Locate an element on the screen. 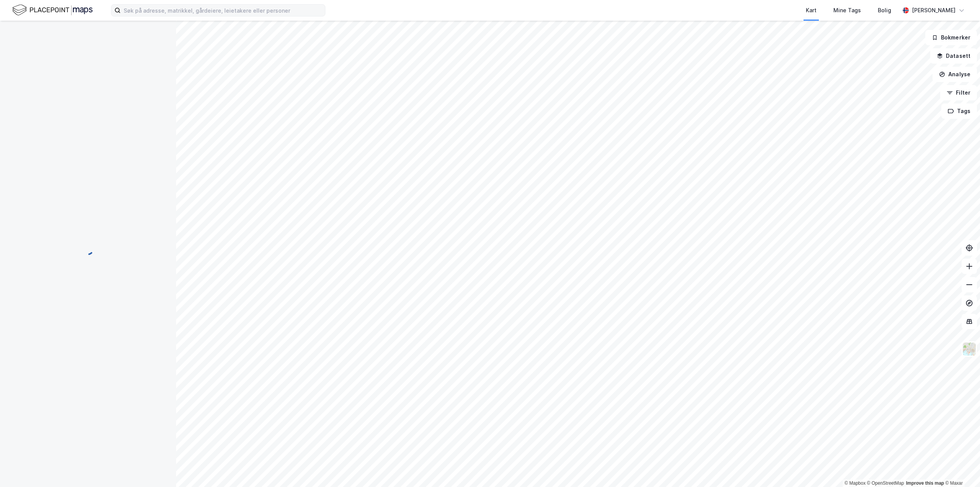 The height and width of the screenshot is (487, 980). div: Mine Tags is located at coordinates (847, 10).